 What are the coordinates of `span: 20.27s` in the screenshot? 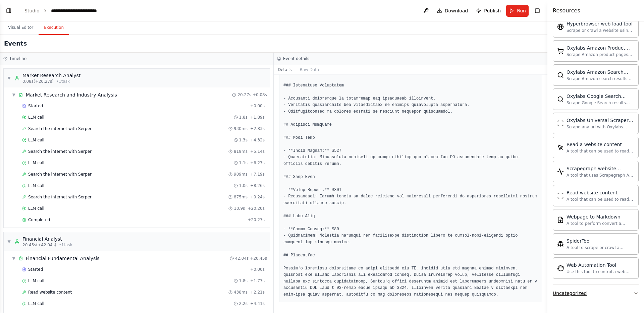 It's located at (244, 95).